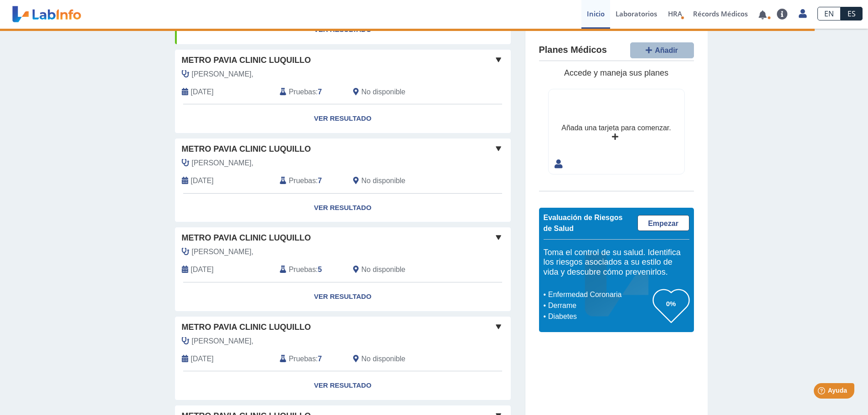 Image resolution: width=868 pixels, height=415 pixels. Describe the element at coordinates (675, 14) in the screenshot. I see `span: HRA` at that location.